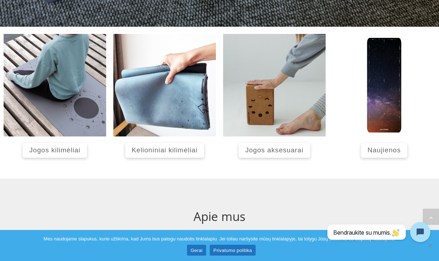 The image size is (439, 261). I want to click on span: Jogos kilimėliai, so click(54, 150).